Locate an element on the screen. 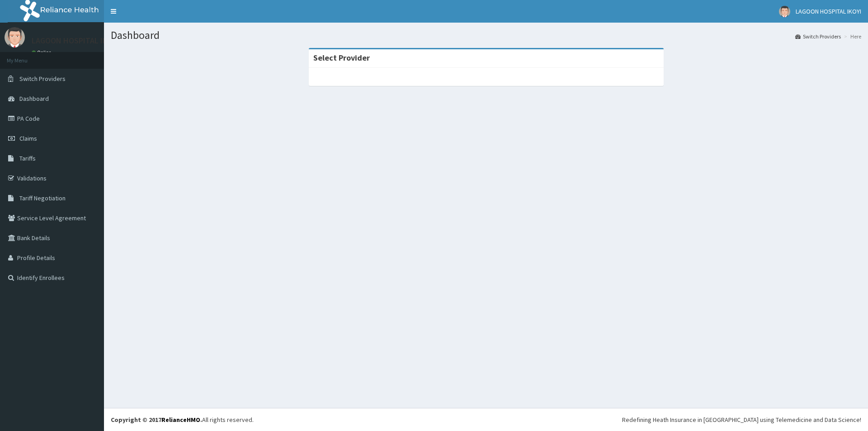  span: Tariff Negotiation is located at coordinates (43, 198).